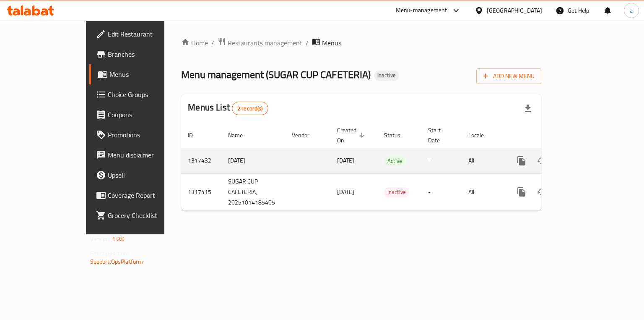  I want to click on span: Restaurants management, so click(265, 43).